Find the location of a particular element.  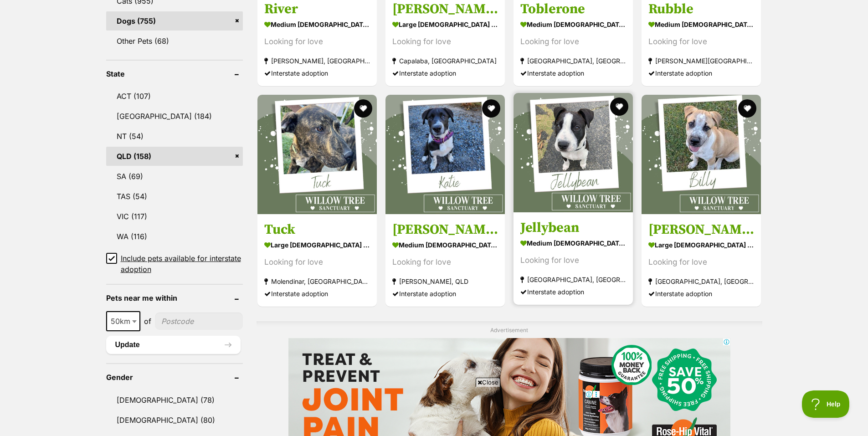

span: Close is located at coordinates (488, 382).